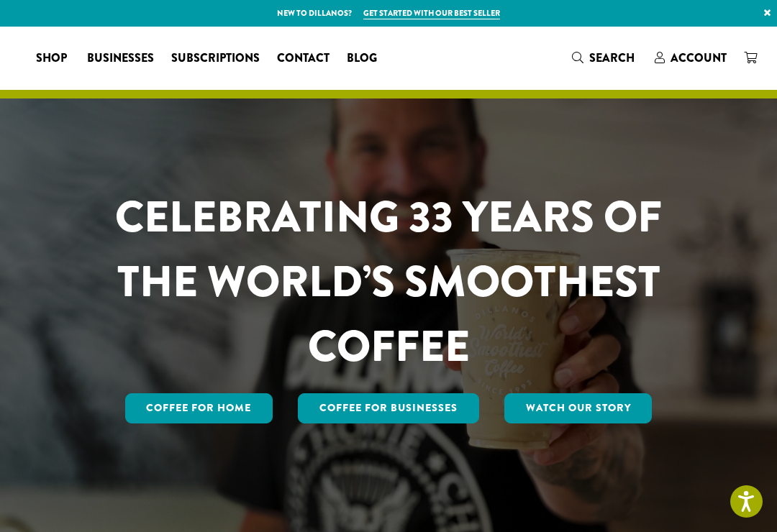 Image resolution: width=777 pixels, height=532 pixels. Describe the element at coordinates (698, 58) in the screenshot. I see `span: Account` at that location.